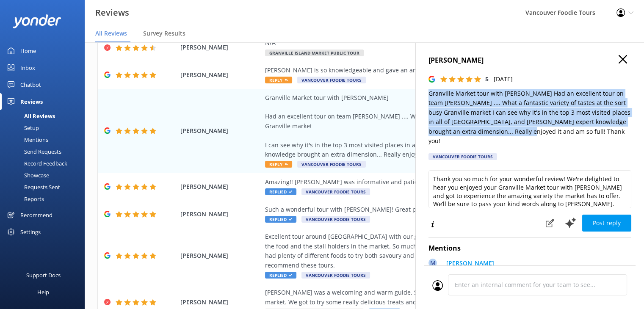 The height and width of the screenshot is (309, 644). I want to click on h3: Reviews, so click(112, 13).